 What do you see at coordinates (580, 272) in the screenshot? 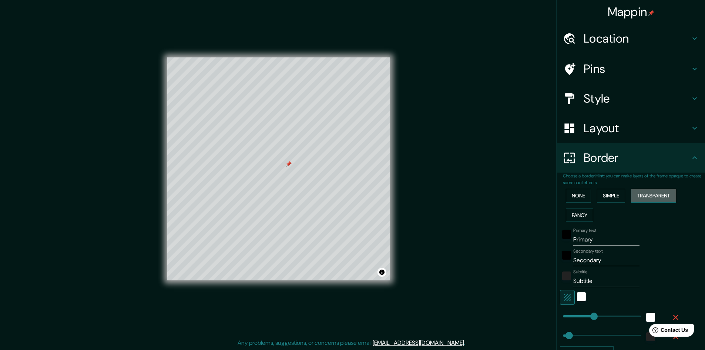
I see `label: Subtitle` at bounding box center [580, 272].